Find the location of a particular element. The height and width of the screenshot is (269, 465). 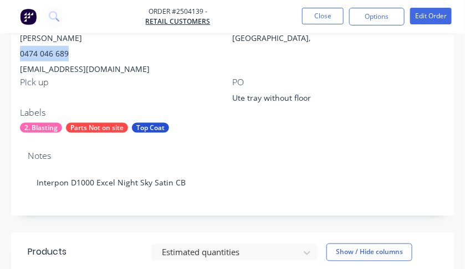

div: Ute tray without floor is located at coordinates (302, 100).